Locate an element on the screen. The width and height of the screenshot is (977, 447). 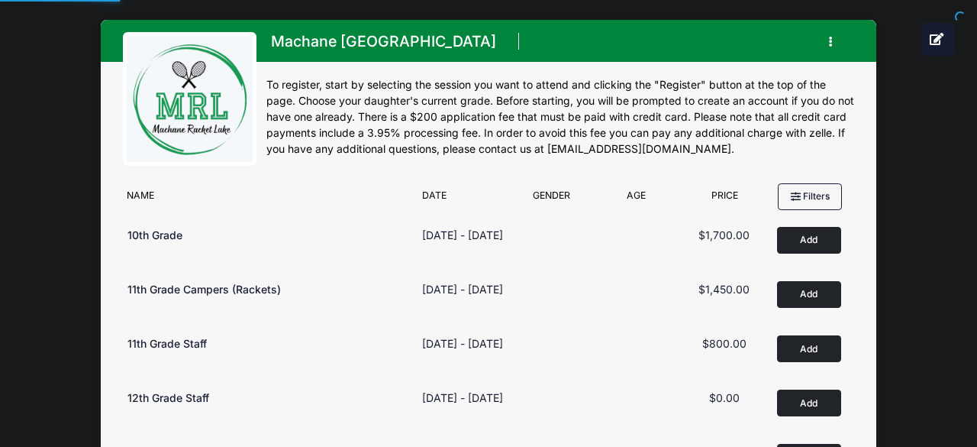
button: Filters is located at coordinates (810, 196).